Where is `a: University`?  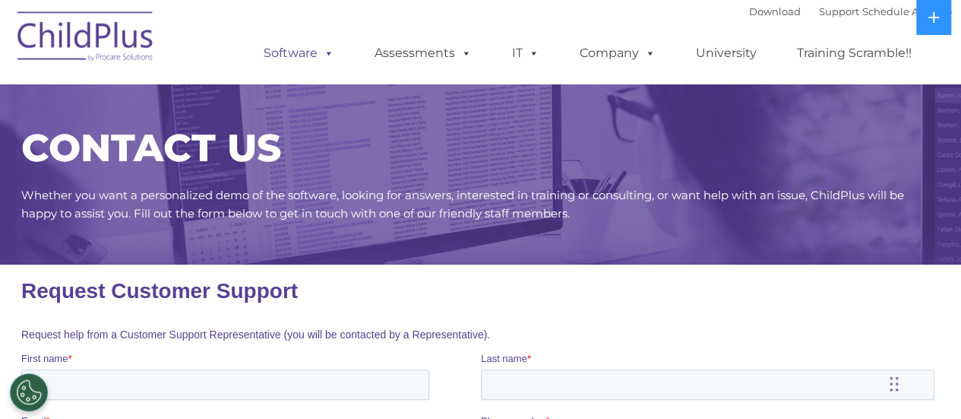 a: University is located at coordinates (726, 53).